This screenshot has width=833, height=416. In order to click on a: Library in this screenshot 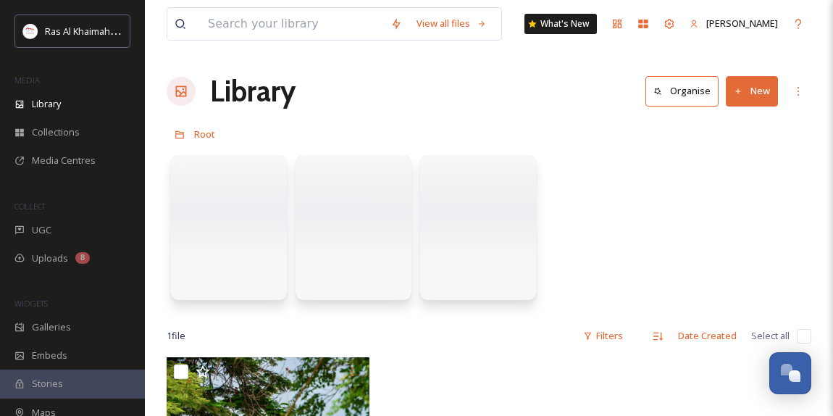, I will do `click(253, 91)`.